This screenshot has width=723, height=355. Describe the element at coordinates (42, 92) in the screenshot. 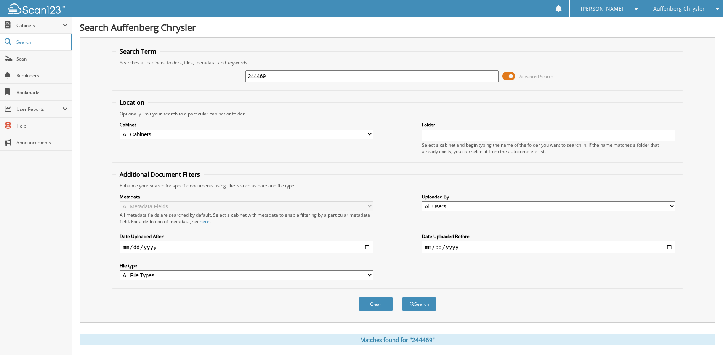

I see `span: Bookmarks` at that location.